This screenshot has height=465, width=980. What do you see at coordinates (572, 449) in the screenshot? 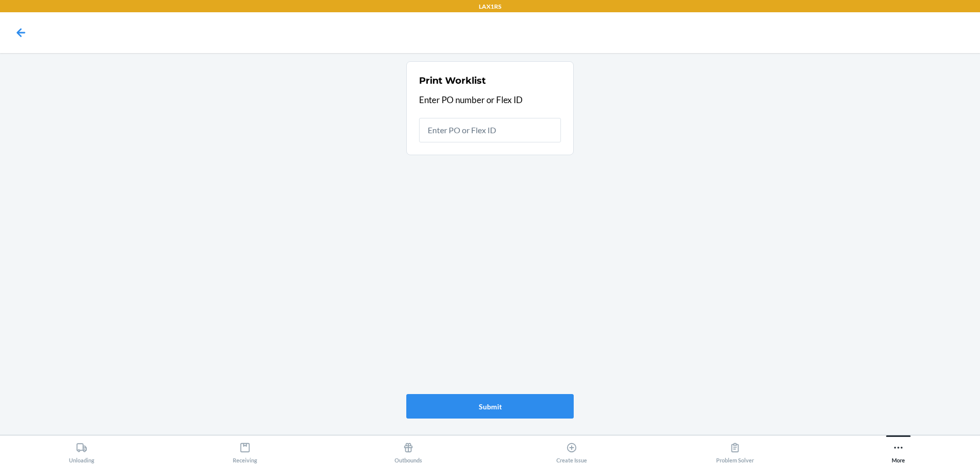
I see `button: Create Issue` at bounding box center [572, 449].